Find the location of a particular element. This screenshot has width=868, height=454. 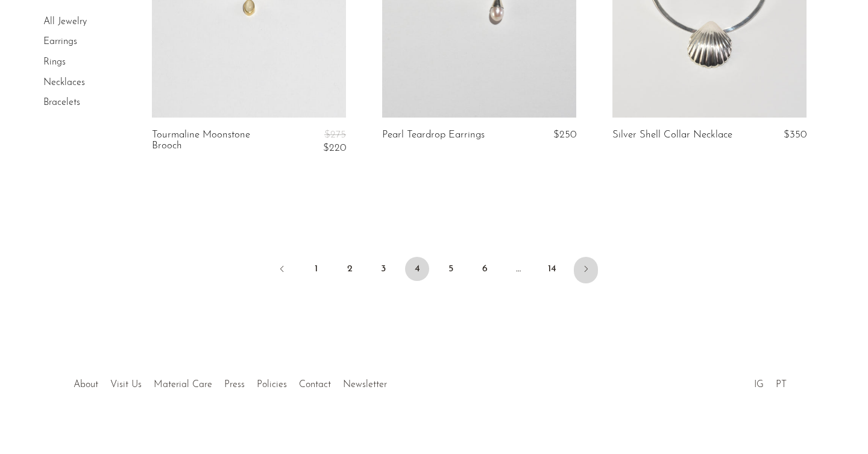

a: Contact is located at coordinates (315, 385).